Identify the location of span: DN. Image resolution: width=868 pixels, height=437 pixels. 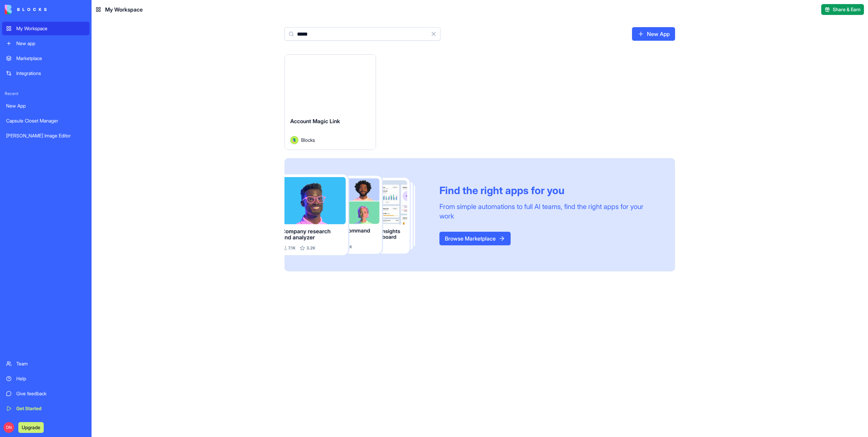
(9, 427).